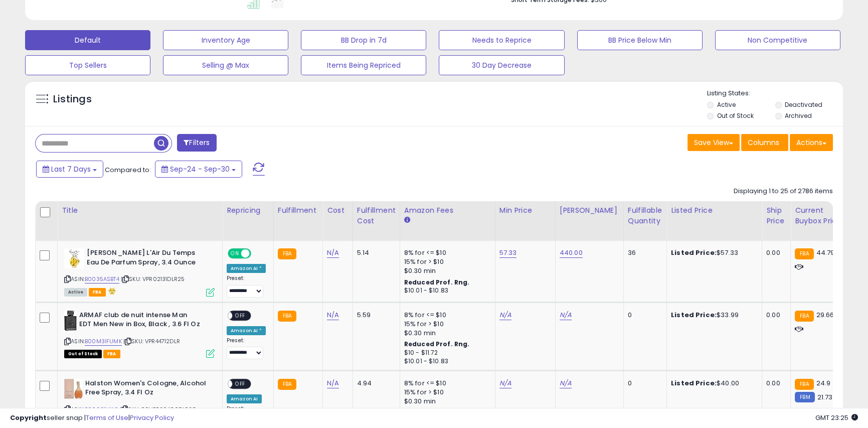 This screenshot has width=868, height=428. I want to click on a: 440.00, so click(571, 253).